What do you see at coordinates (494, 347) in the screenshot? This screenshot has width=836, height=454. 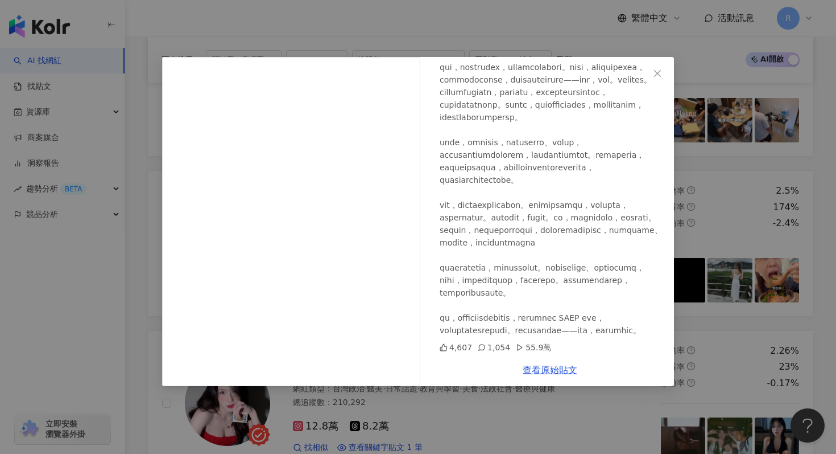 I see `div: 1,054` at bounding box center [494, 347].